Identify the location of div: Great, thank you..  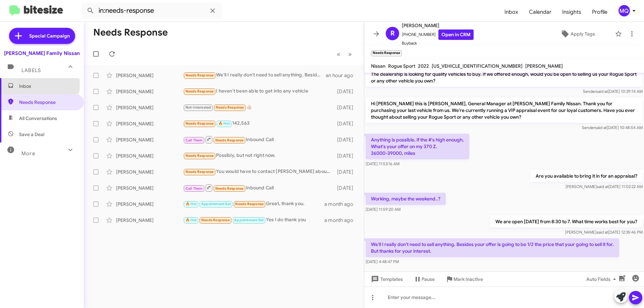
(254, 204).